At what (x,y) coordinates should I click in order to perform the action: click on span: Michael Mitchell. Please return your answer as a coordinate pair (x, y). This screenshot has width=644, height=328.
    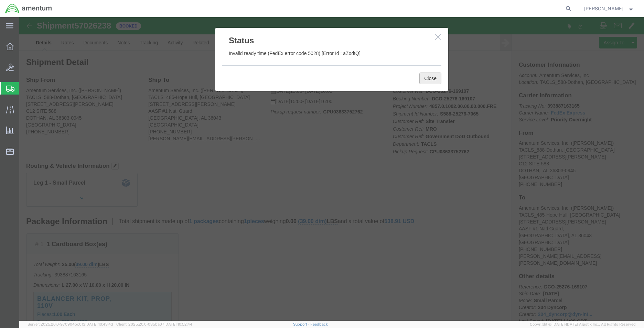
    Looking at the image, I should click on (604, 9).